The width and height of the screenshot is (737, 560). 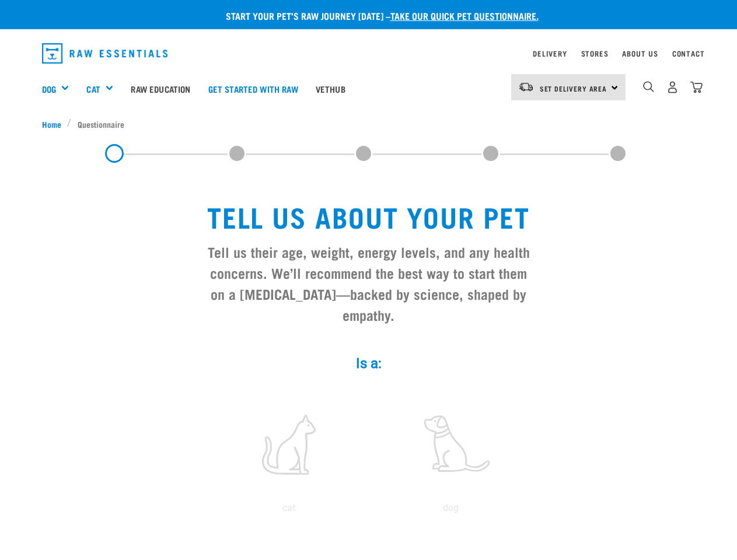 What do you see at coordinates (160, 89) in the screenshot?
I see `a: Raw Education` at bounding box center [160, 89].